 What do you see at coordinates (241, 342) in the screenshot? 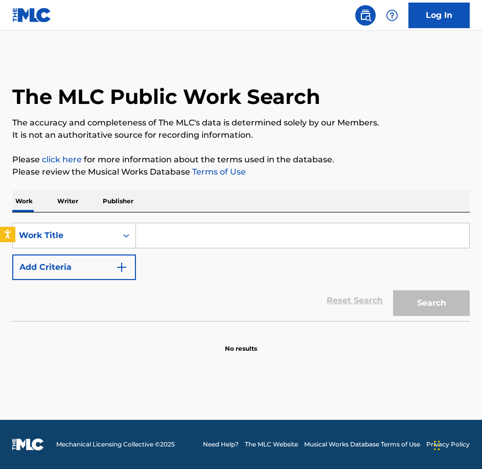
I see `p: No results` at bounding box center [241, 342].